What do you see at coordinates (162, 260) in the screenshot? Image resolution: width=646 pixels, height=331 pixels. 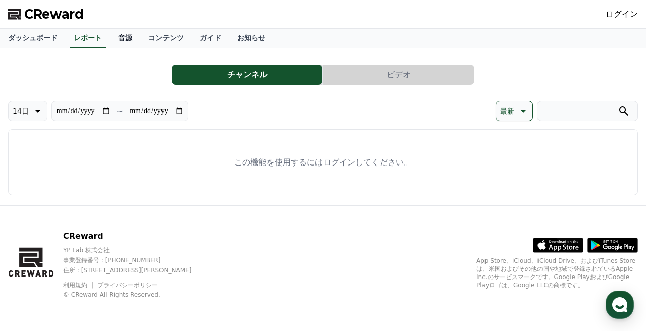 I see `a: Settings` at bounding box center [162, 260].